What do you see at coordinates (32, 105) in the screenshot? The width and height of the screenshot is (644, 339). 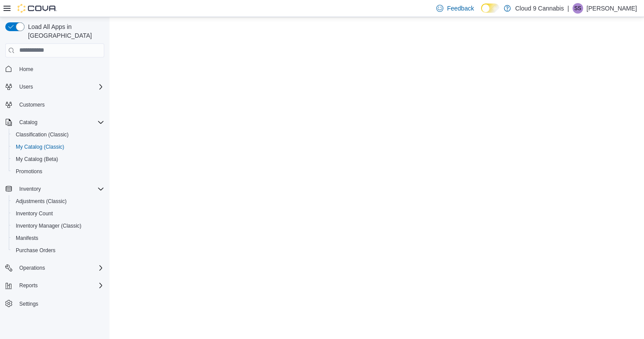 I see `a: Customers` at bounding box center [32, 105].